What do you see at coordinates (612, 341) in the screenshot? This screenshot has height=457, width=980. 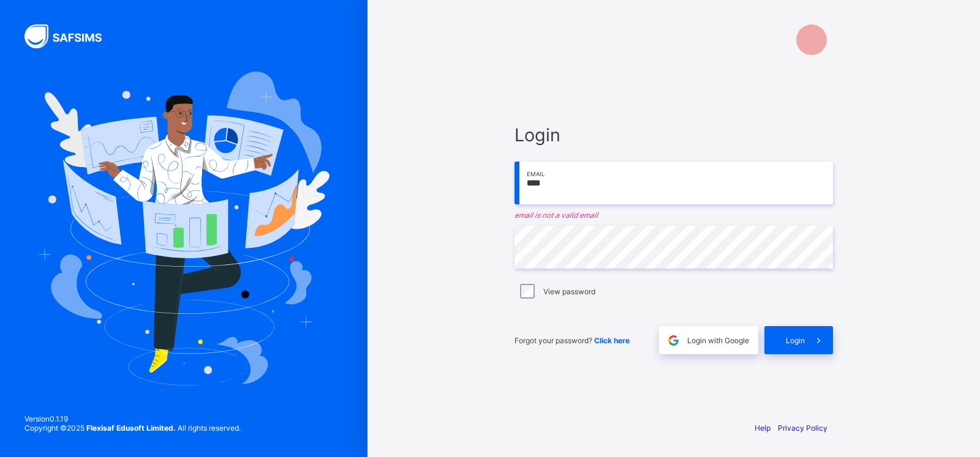 I see `span: Click here` at bounding box center [612, 341].